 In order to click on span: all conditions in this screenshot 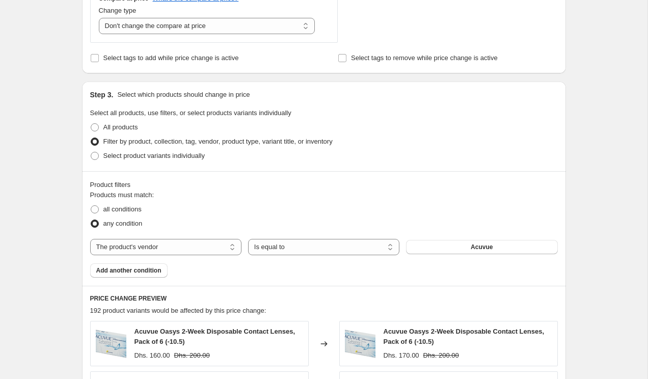, I will do `click(122, 209)`.